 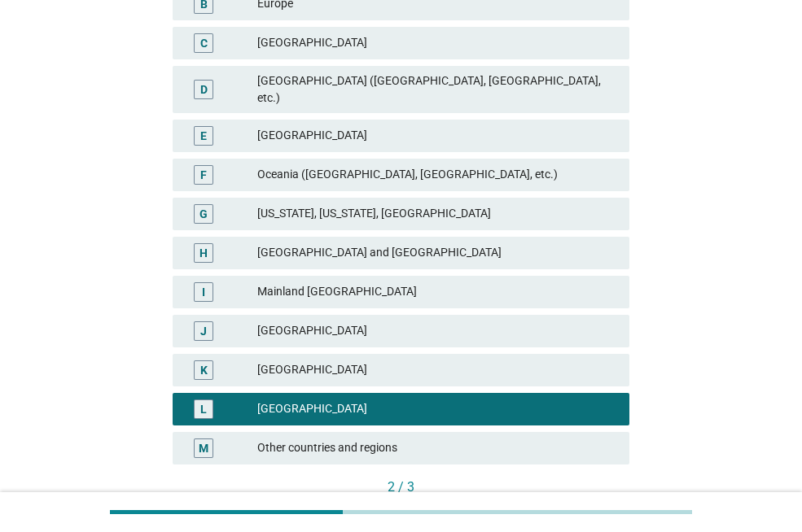 What do you see at coordinates (203, 447) in the screenshot?
I see `div: M` at bounding box center [203, 447].